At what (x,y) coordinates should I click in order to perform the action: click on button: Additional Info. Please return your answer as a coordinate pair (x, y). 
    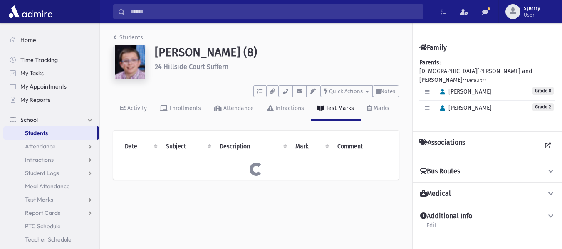
    Looking at the image, I should click on (487, 216).